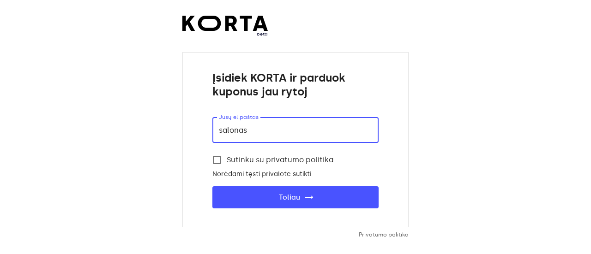 The height and width of the screenshot is (254, 591). Describe the element at coordinates (295, 174) in the screenshot. I see `p: Norėdami tęsti privalote sutikti` at that location.